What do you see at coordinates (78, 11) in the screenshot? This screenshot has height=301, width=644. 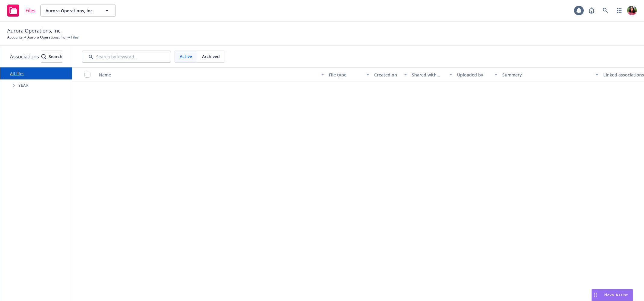 I see `button: Aurora Operations, Inc.` at bounding box center [78, 11].